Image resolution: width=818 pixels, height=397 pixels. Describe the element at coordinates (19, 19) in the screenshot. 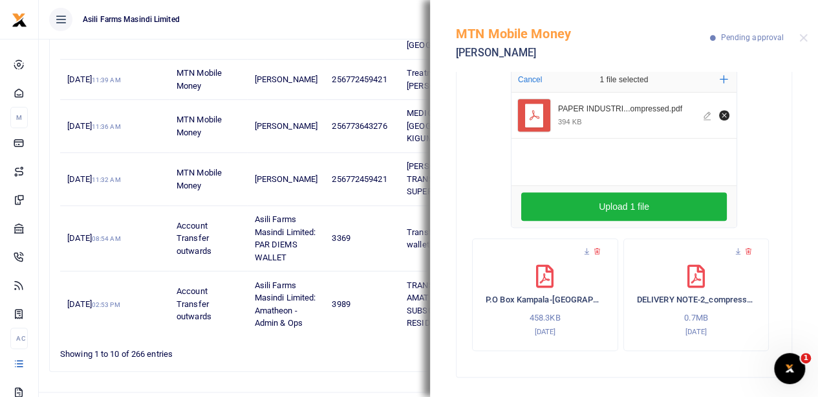

I see `a: logo-small logo-large logo-large` at that location.